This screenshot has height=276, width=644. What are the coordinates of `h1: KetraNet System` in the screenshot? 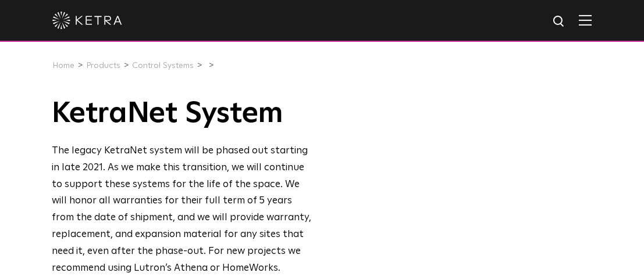 It's located at (183, 114).